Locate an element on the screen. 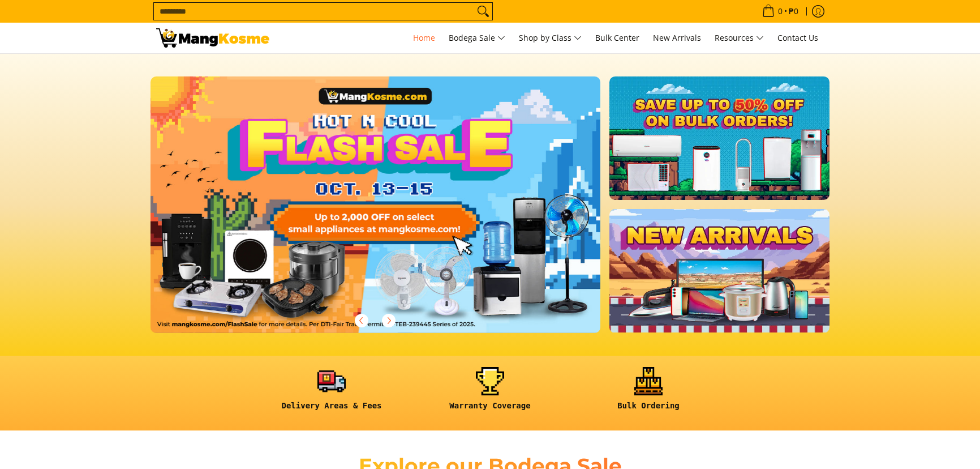 This screenshot has height=469, width=980. a: Contact Us is located at coordinates (798, 38).